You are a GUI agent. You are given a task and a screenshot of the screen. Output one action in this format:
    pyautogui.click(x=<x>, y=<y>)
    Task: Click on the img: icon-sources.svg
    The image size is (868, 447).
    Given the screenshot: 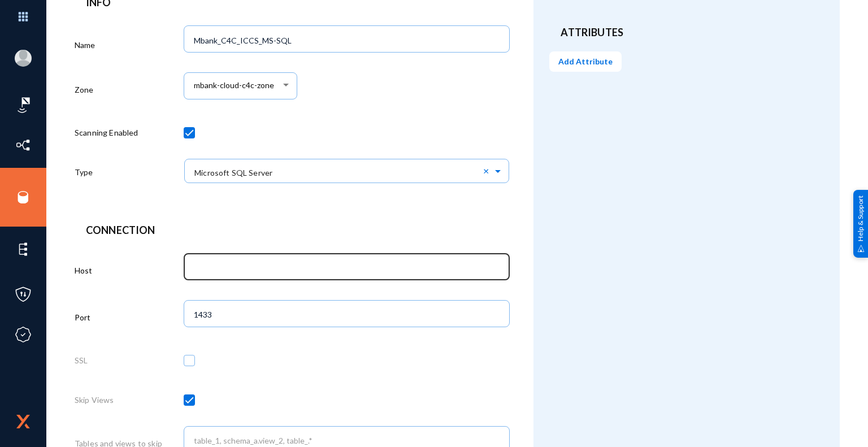 What is the action you would take?
    pyautogui.click(x=23, y=197)
    